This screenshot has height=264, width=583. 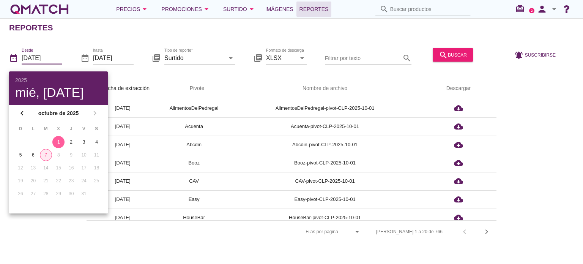 What do you see at coordinates (96, 129) in the screenshot?
I see `th: S` at bounding box center [96, 129].